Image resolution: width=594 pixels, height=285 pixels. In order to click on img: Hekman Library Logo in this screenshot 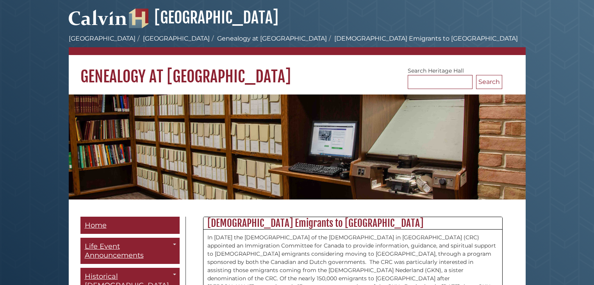, I will do `click(139, 18)`.